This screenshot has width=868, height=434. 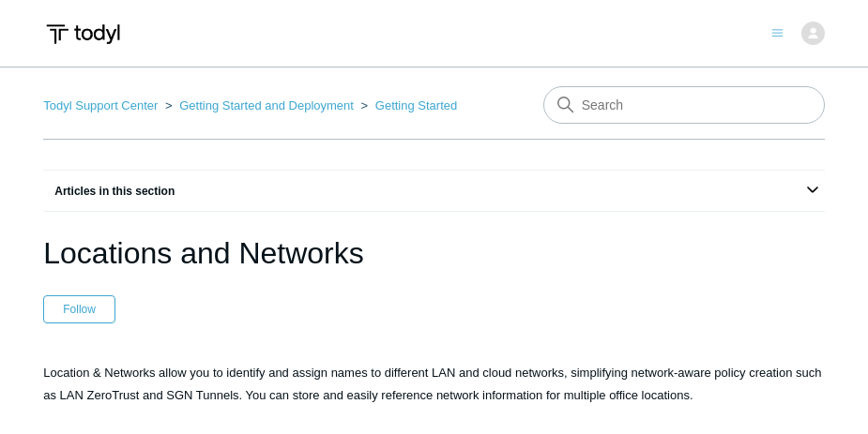 I want to click on input: Search, so click(x=684, y=105).